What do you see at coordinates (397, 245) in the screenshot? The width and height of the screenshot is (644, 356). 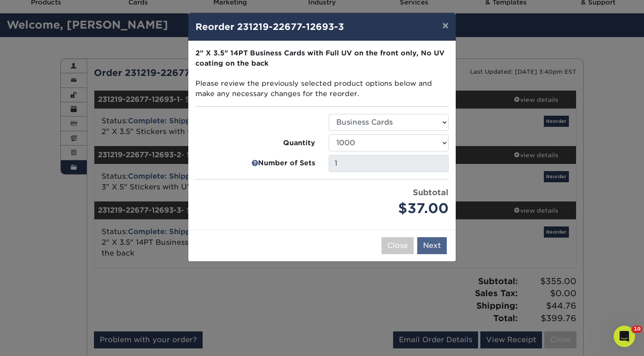 I see `button: Close` at bounding box center [397, 245].